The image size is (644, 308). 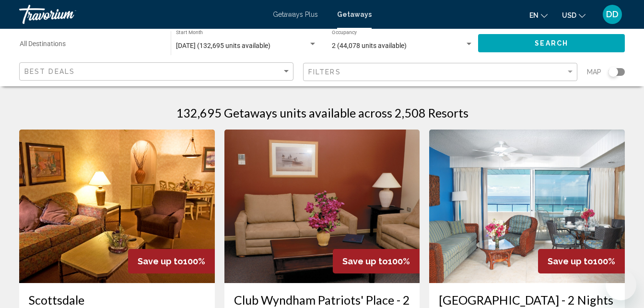 I want to click on button: User Menu, so click(x=612, y=14).